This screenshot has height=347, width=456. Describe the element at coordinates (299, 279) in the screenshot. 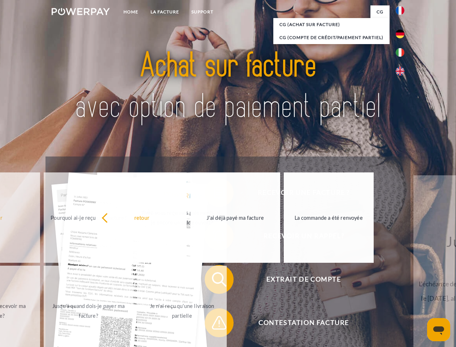

I see `a: Extrait de compte` at that location.